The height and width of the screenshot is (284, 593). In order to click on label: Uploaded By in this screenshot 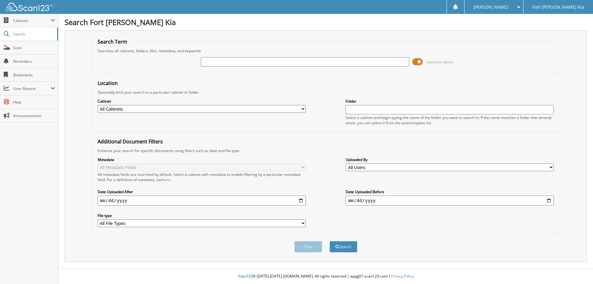, I will do `click(450, 159)`.